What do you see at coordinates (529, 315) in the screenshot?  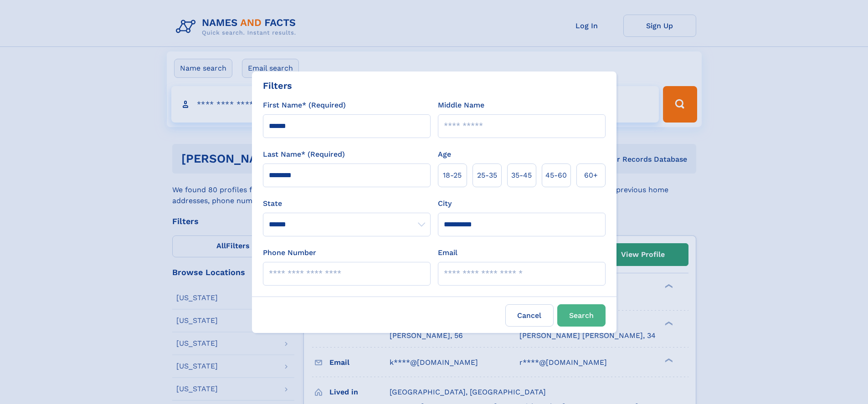 I see `label: Cancel` at bounding box center [529, 315].